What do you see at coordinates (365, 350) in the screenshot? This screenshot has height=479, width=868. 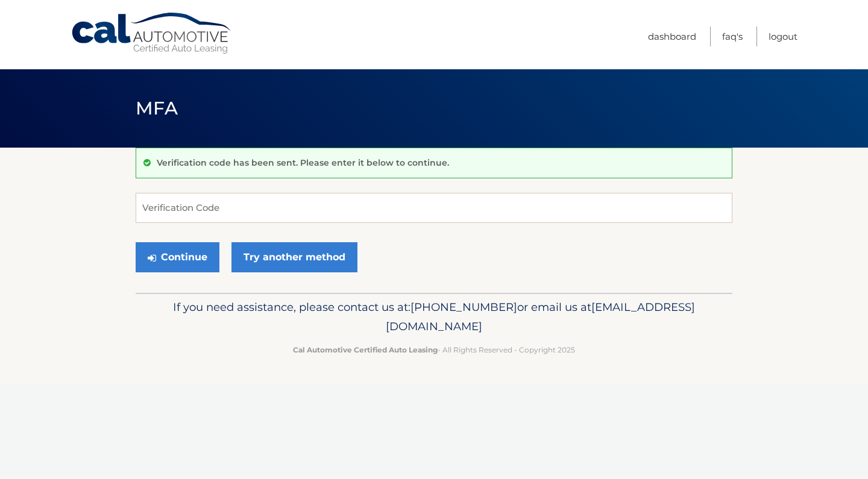 I see `strong: Cal Automotive Certified Auto Leasing` at bounding box center [365, 350].